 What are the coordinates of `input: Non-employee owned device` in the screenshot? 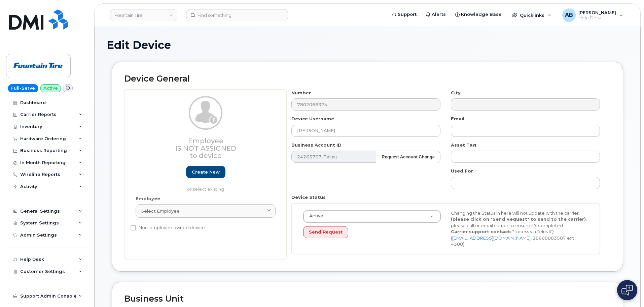 It's located at (133, 228).